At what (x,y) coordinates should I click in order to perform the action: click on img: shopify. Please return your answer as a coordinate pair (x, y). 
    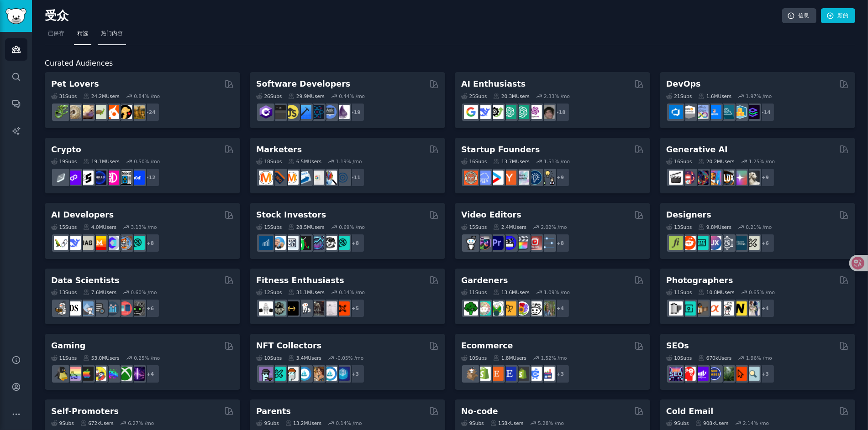
    Looking at the image, I should click on (484, 374).